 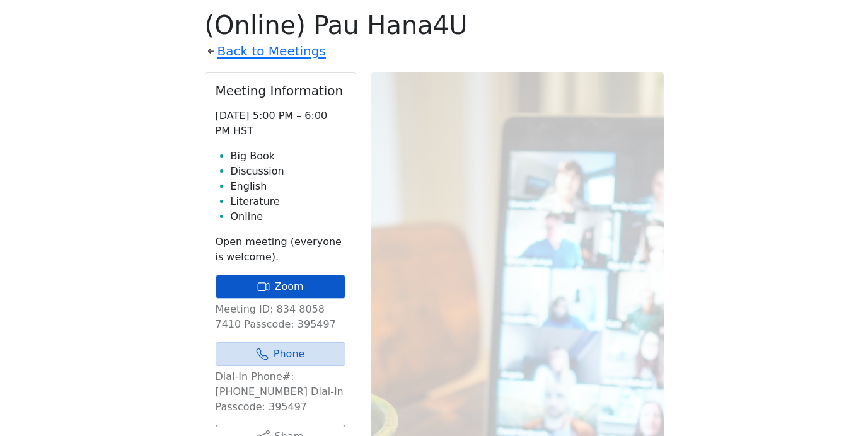 What do you see at coordinates (280, 91) in the screenshot?
I see `h2: Meeting Information` at bounding box center [280, 91].